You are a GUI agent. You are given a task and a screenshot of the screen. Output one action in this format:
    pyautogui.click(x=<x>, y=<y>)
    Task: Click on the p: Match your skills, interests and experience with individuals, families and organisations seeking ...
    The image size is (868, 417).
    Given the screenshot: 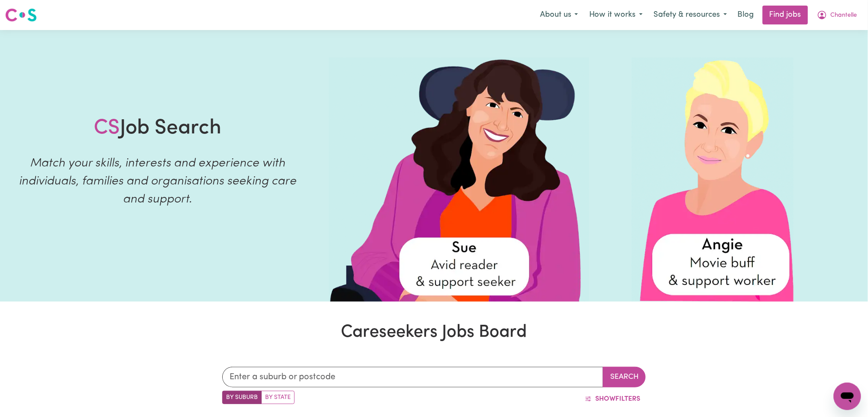 What is the action you would take?
    pyautogui.click(x=158, y=182)
    